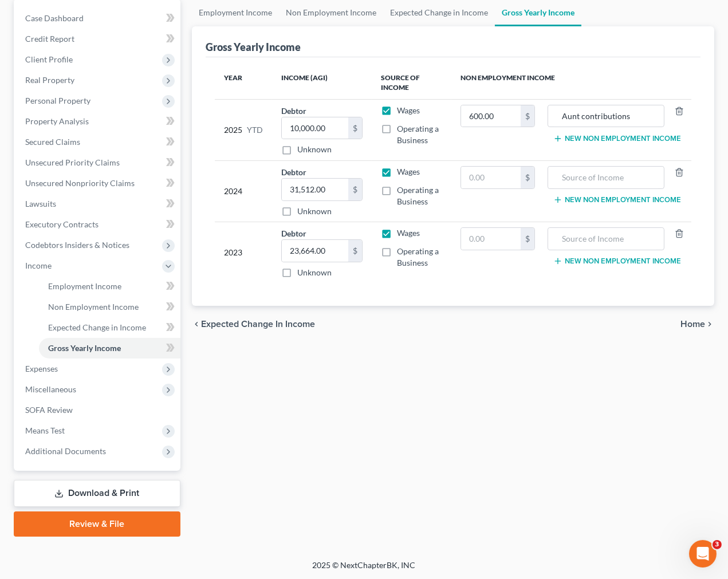  I want to click on i: chevron_left, so click(196, 324).